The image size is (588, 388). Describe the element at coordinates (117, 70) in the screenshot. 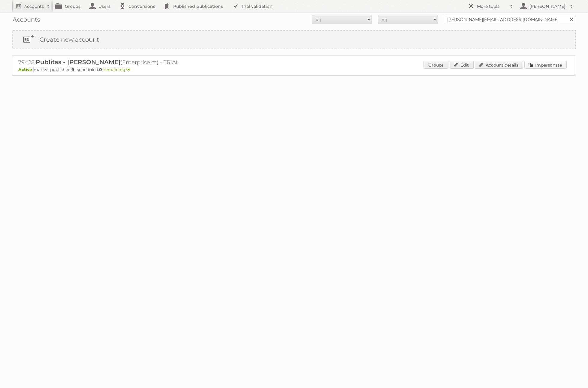

I see `span: remaining:` at that location.